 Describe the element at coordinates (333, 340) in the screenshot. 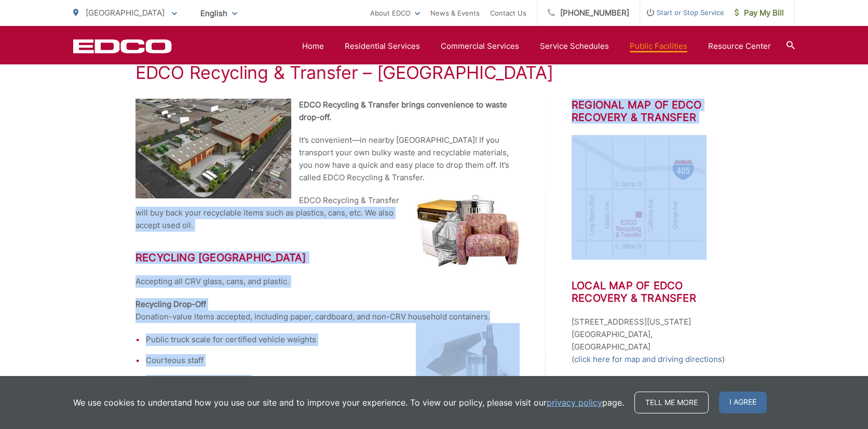

I see `li: Public truck scale for certified vehicle weights` at that location.